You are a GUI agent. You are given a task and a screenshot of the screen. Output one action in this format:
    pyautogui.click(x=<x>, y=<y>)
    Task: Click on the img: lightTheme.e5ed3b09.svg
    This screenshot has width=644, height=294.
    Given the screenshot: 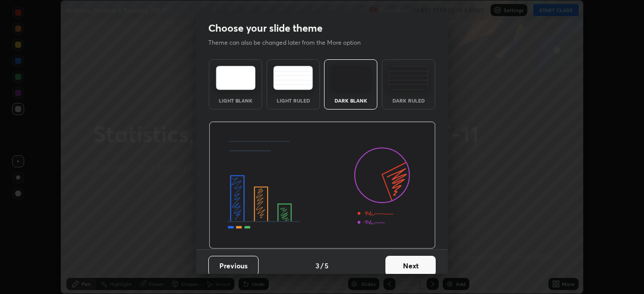 What is the action you would take?
    pyautogui.click(x=236, y=78)
    